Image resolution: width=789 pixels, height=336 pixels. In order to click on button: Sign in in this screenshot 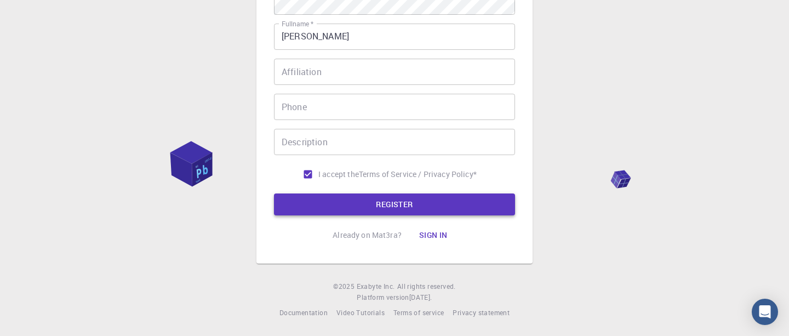, I will do `click(433, 235)`.